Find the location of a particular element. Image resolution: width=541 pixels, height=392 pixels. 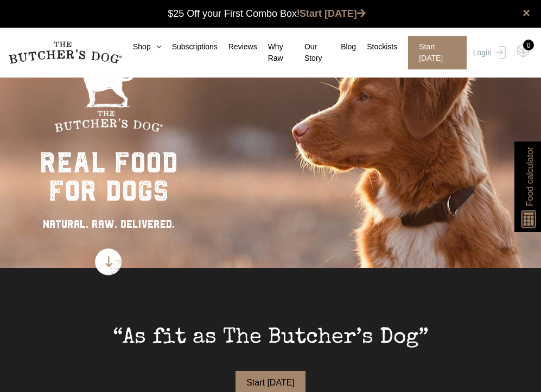

div: real food for dogs is located at coordinates (108, 177).